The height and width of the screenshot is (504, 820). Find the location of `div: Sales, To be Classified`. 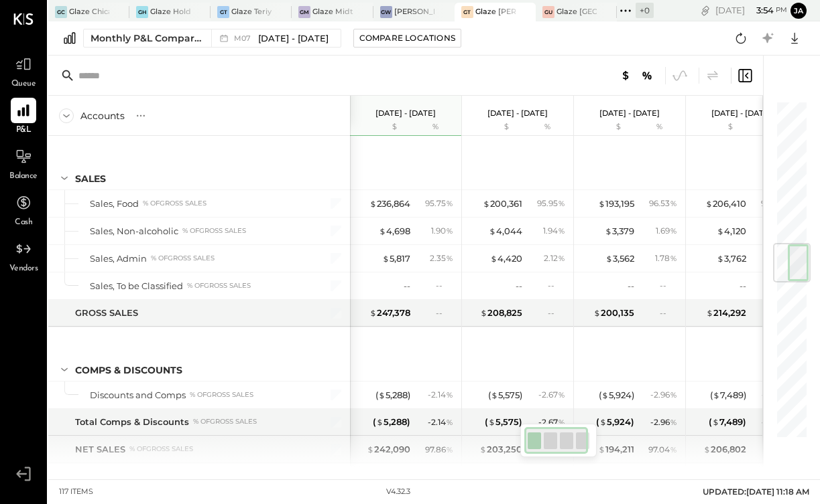

div: Sales, To be Classified is located at coordinates (136, 286).